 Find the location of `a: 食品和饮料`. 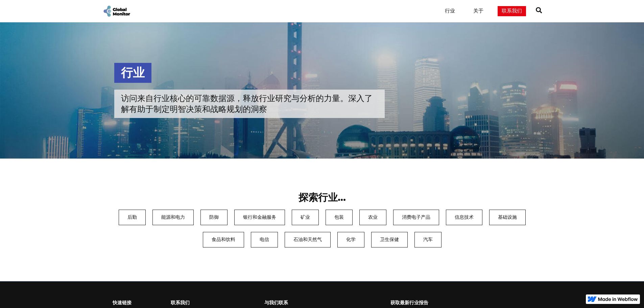

a: 食品和饮料 is located at coordinates (223, 240).